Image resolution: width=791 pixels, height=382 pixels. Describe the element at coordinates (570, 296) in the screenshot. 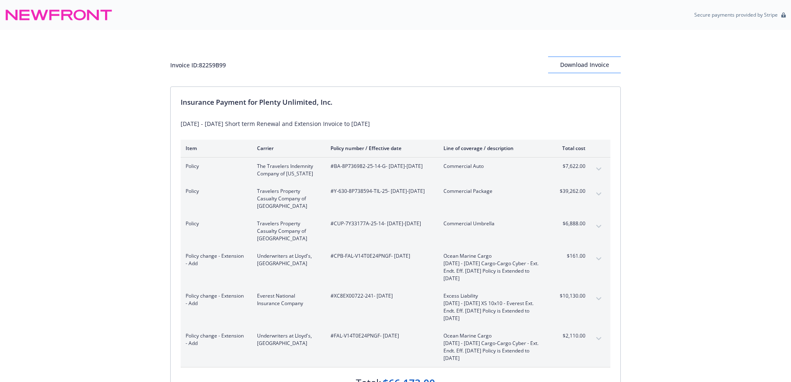

I see `span: $10,130.00` at that location.